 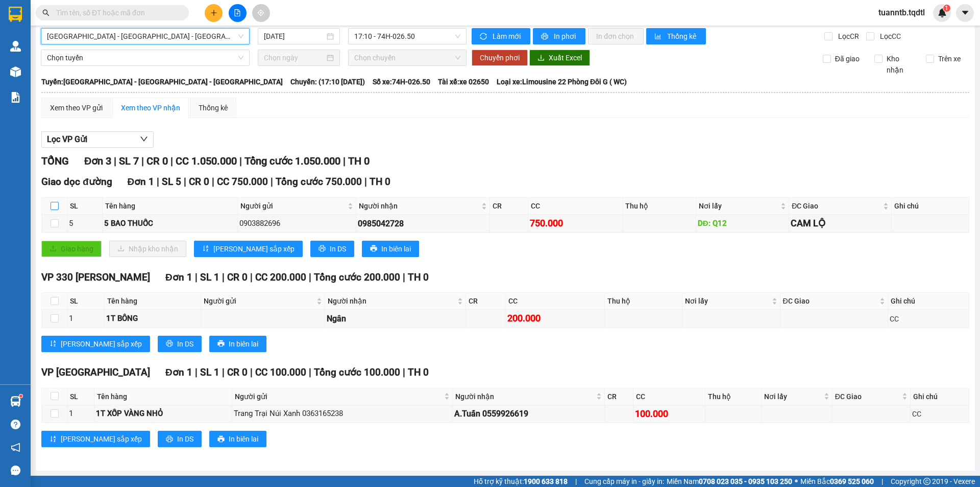 What do you see at coordinates (243, 181) in the screenshot?
I see `span: CC 750.000` at bounding box center [243, 181].